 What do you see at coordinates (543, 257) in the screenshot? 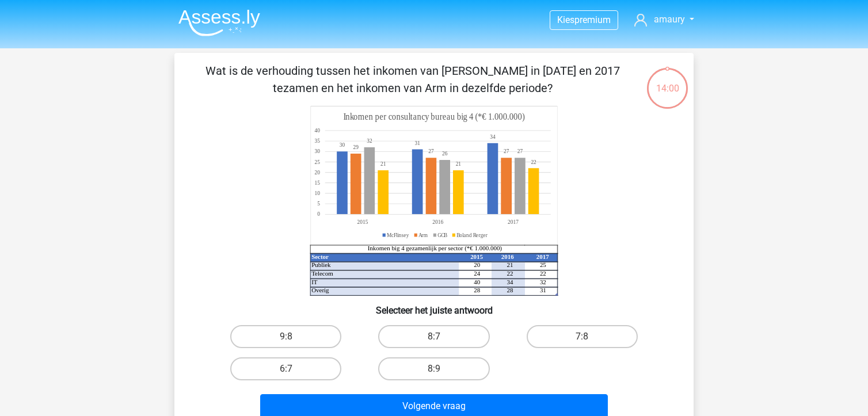
I see `tspan: 2017` at bounding box center [543, 257].